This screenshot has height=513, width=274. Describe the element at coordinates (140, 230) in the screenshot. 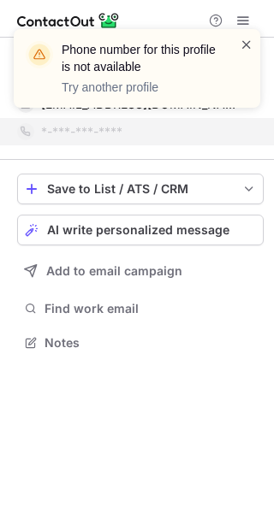

I see `button: AI write personalized message` at that location.